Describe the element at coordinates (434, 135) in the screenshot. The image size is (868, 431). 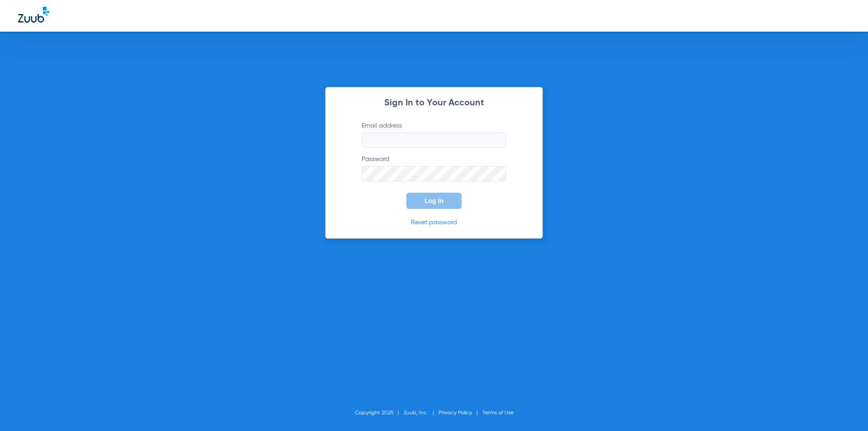
I see `label: Email address` at that location.